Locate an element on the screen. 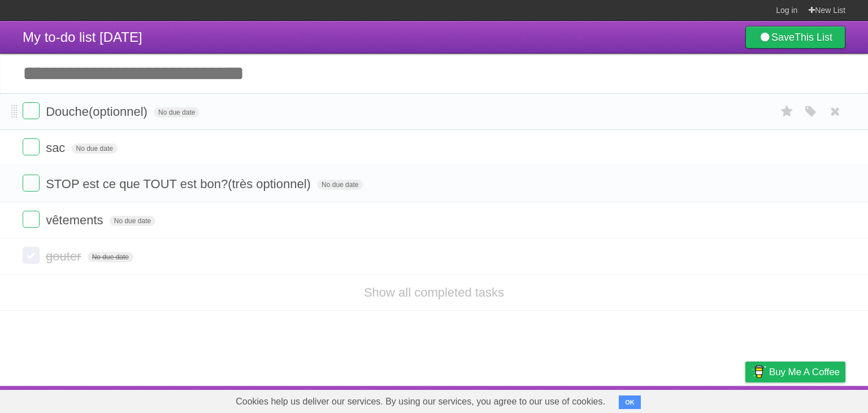  span: Douche(optionnel) is located at coordinates (98, 111).